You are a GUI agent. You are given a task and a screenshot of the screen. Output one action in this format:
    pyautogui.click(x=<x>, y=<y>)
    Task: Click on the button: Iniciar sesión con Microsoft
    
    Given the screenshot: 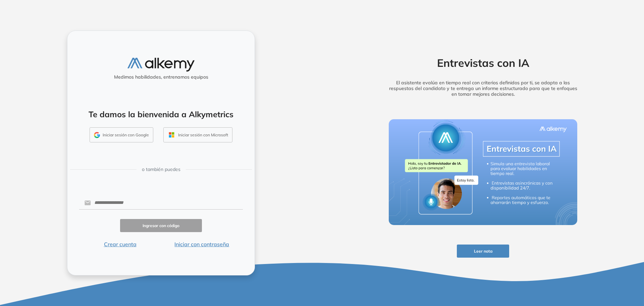 What is the action you would take?
    pyautogui.click(x=198, y=135)
    